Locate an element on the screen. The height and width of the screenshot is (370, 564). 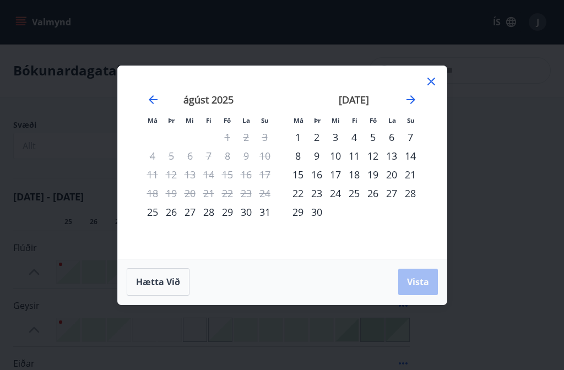
td: Not available. sunnudagur, 3. ágúst 2025 is located at coordinates (265, 137).